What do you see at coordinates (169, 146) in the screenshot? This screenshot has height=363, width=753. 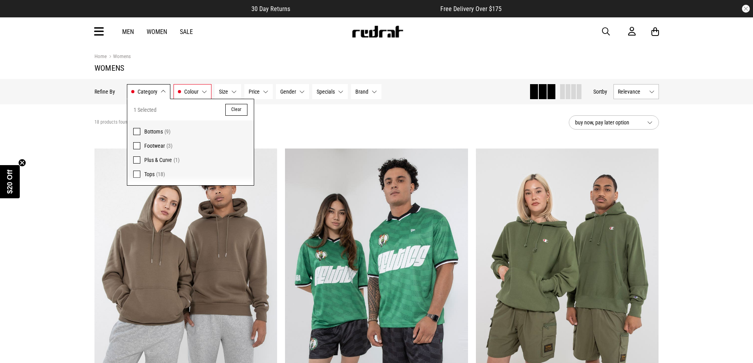 I see `span: (3)` at bounding box center [169, 146].